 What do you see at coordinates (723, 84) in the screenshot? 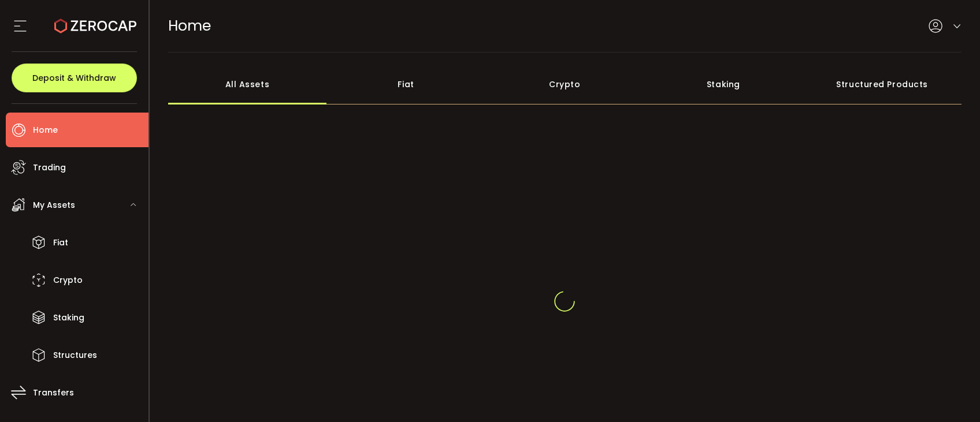
I see `div: Staking` at bounding box center [723, 84].